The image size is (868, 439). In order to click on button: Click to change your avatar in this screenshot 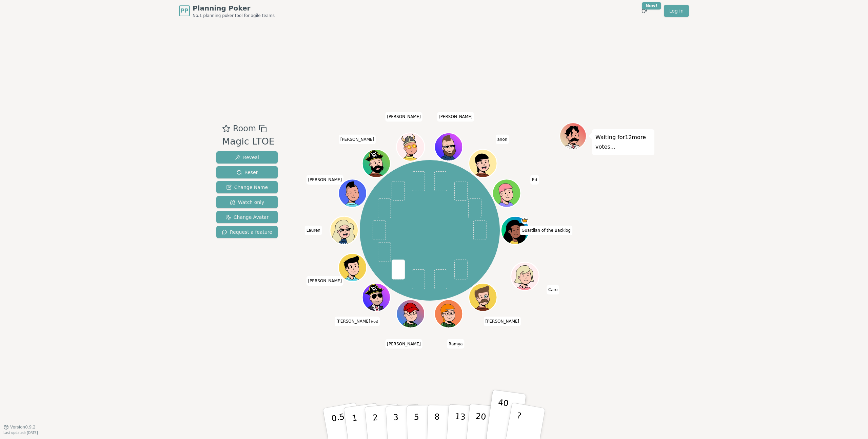, I will do `click(376, 297)`.